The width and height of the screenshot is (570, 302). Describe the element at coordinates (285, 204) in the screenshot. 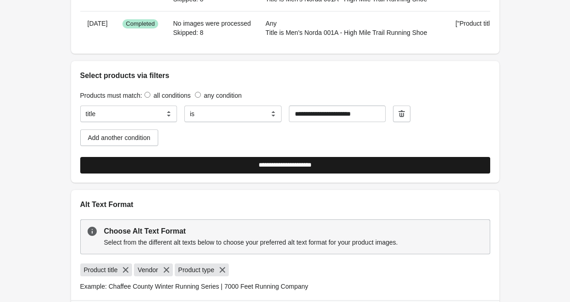

I see `h2: Alt Text Format` at that location.